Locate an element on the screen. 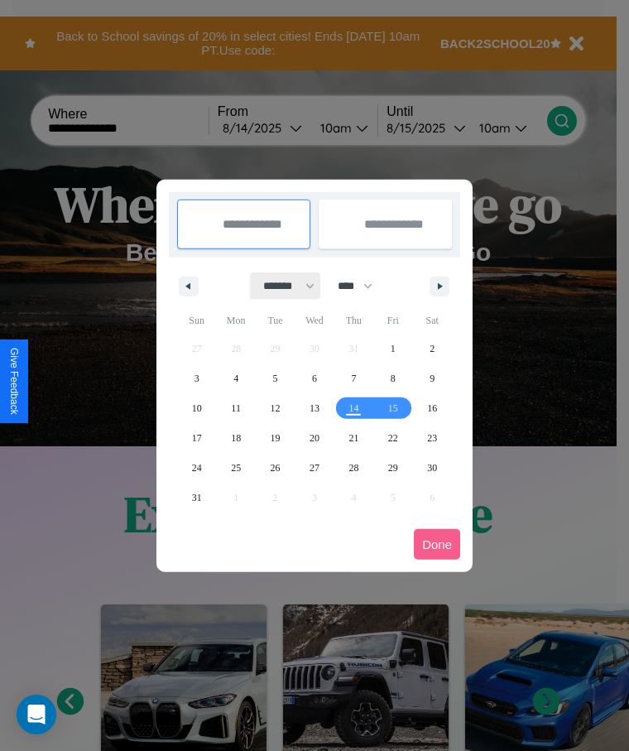  span: Thu is located at coordinates (353, 320).